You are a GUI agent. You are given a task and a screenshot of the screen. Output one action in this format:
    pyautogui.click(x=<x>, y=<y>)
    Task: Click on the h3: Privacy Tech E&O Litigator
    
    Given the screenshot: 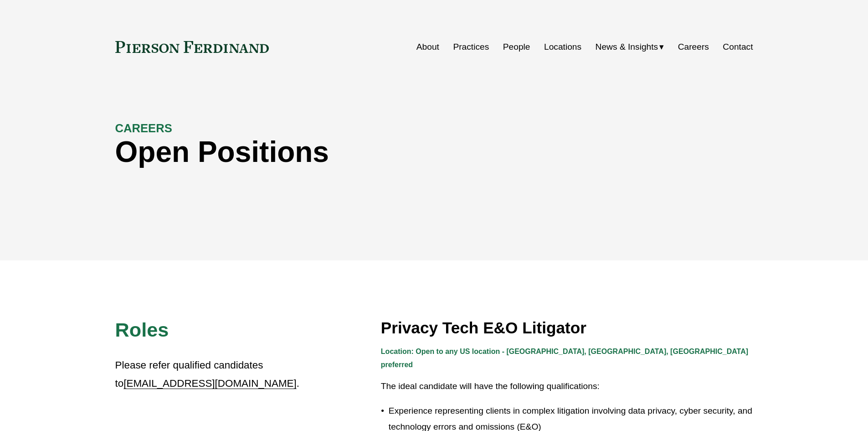 What is the action you would take?
    pyautogui.click(x=567, y=328)
    